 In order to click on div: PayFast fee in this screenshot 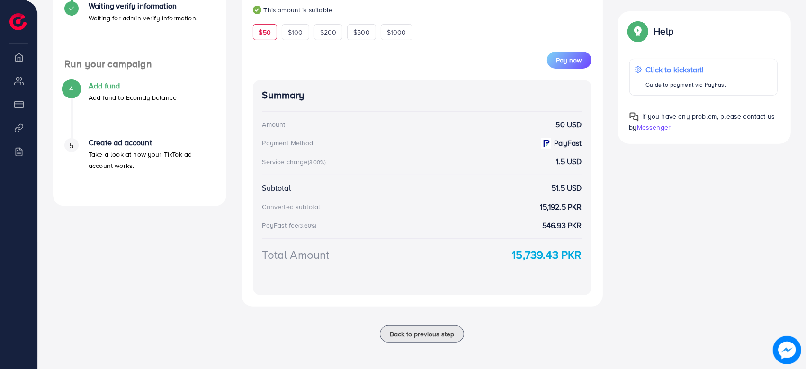, I will do `click(291, 225)`.